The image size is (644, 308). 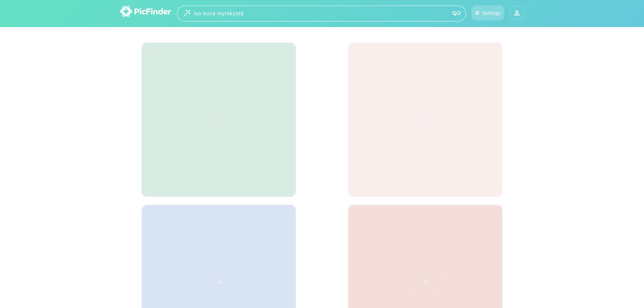 I want to click on img: logo-picfinder-white-transparent.svg, so click(x=145, y=11).